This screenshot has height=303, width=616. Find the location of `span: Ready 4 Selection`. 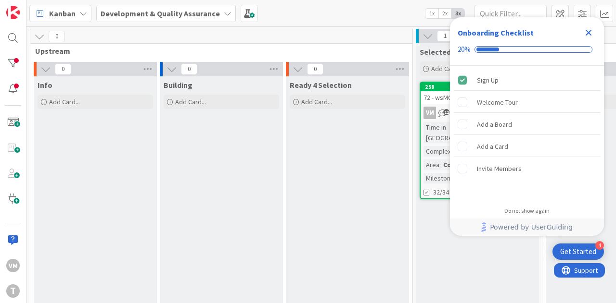

span: Ready 4 Selection is located at coordinates (320, 85).